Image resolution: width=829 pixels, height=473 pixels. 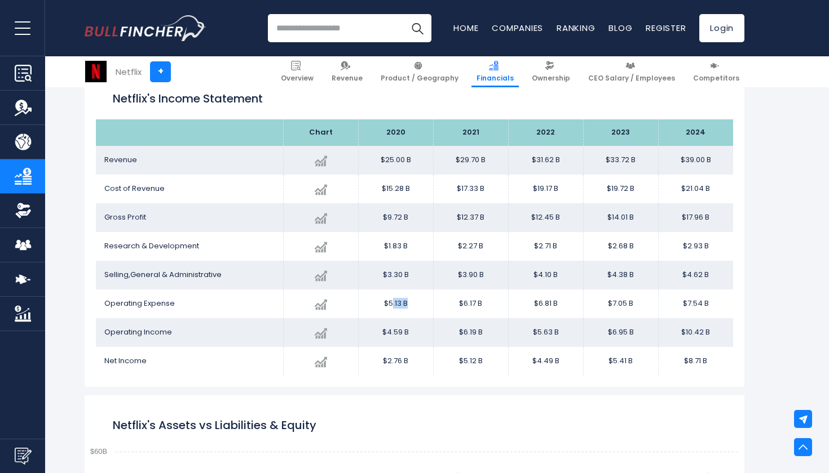 I want to click on span: Operating Expense, so click(x=139, y=303).